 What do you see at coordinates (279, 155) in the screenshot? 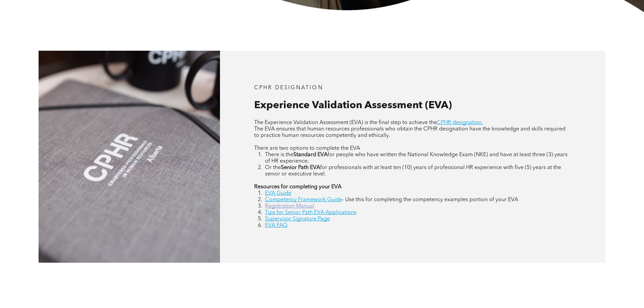
I see `span: There is the` at bounding box center [279, 155].